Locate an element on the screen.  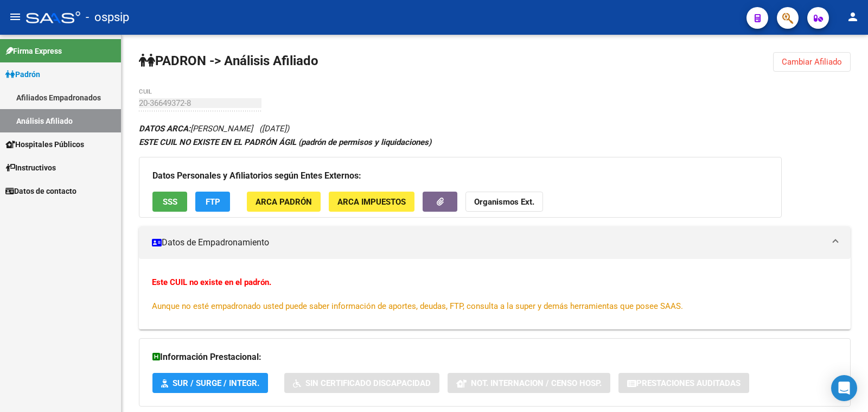
span: FTP is located at coordinates (213, 202).